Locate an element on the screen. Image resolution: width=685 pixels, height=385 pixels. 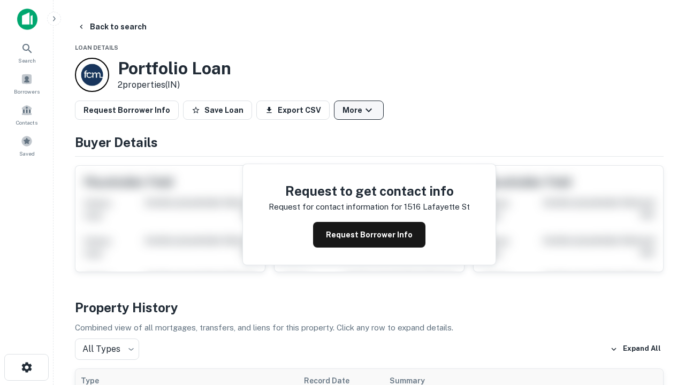
a: Saved is located at coordinates (27, 146).